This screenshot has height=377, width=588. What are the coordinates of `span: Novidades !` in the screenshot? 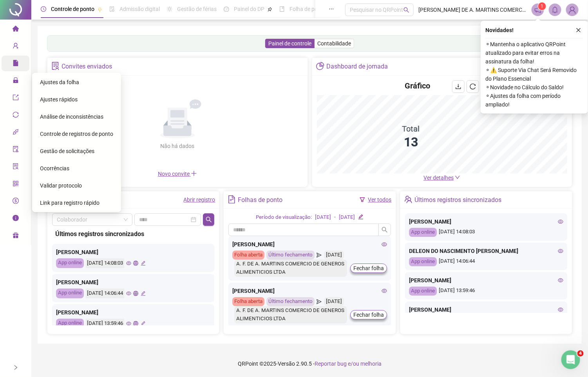 It's located at (500, 30).